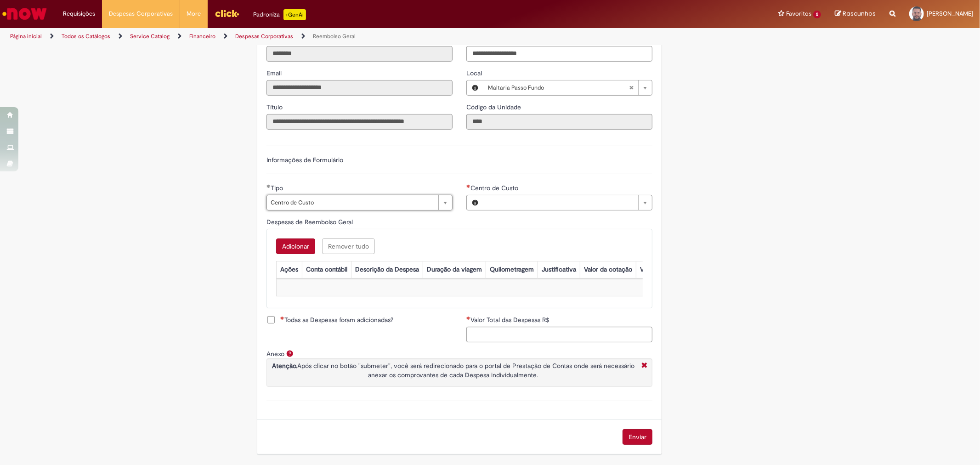  Describe the element at coordinates (334, 36) in the screenshot. I see `a: Reembolso Geral` at that location.